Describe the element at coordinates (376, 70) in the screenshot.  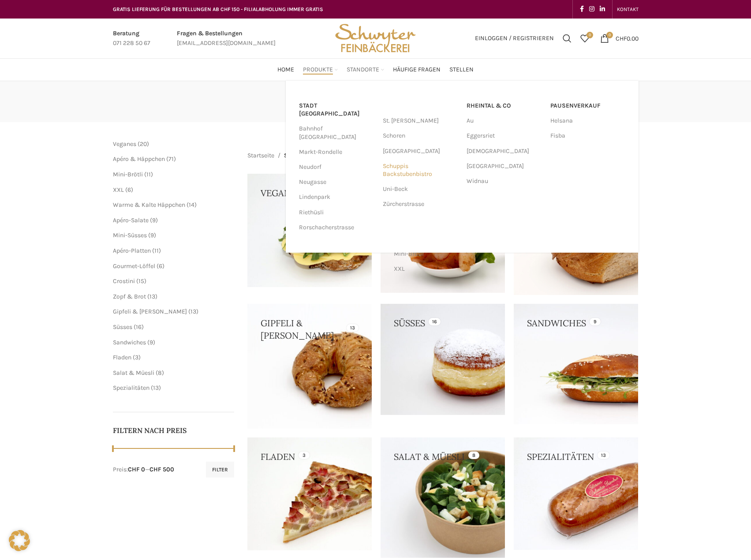
I see `div: Main navigation` at that location.